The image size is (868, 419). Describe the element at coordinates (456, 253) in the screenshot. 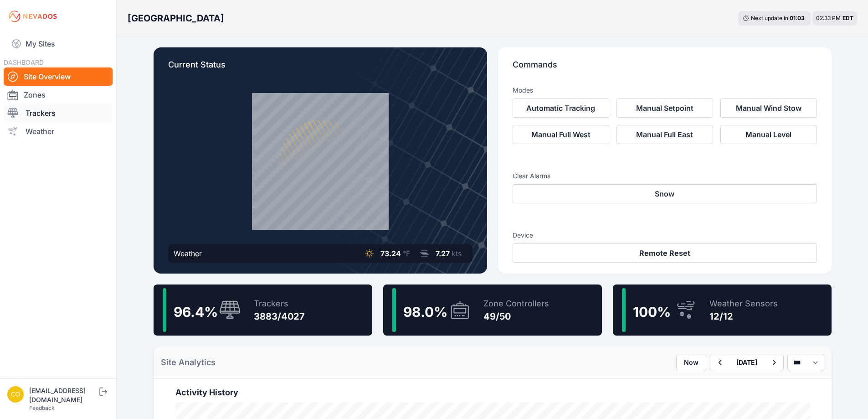

I see `span: kts` at that location.